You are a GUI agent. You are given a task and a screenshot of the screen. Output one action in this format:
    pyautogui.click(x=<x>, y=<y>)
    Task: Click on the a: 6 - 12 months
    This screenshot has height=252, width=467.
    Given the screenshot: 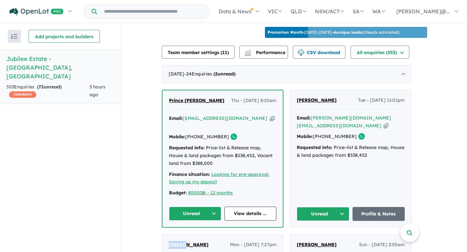 What is the action you would take?
    pyautogui.click(x=218, y=193)
    